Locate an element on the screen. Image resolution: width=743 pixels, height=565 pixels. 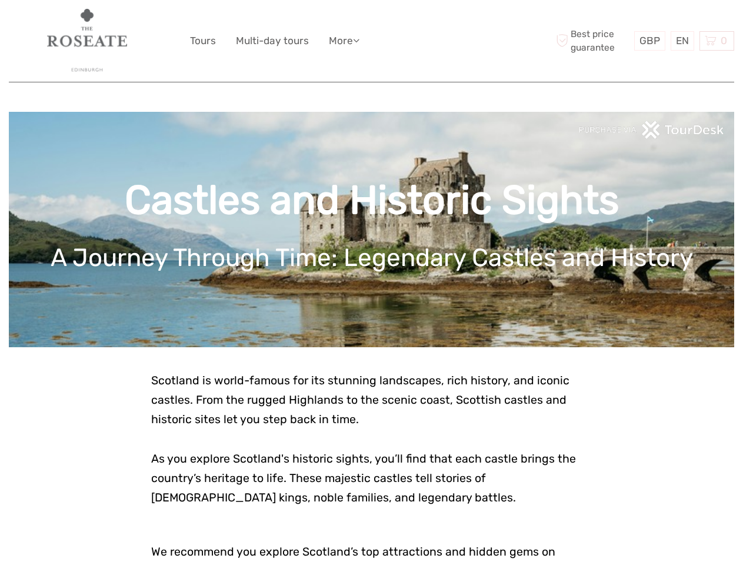
div: EN is located at coordinates (683, 41).